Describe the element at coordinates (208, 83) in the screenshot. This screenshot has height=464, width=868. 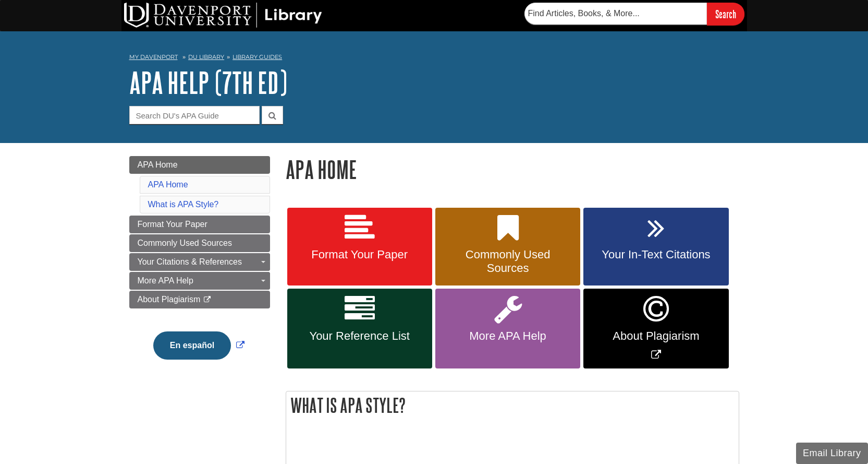
I see `a: APA Help (7th Ed)` at that location.